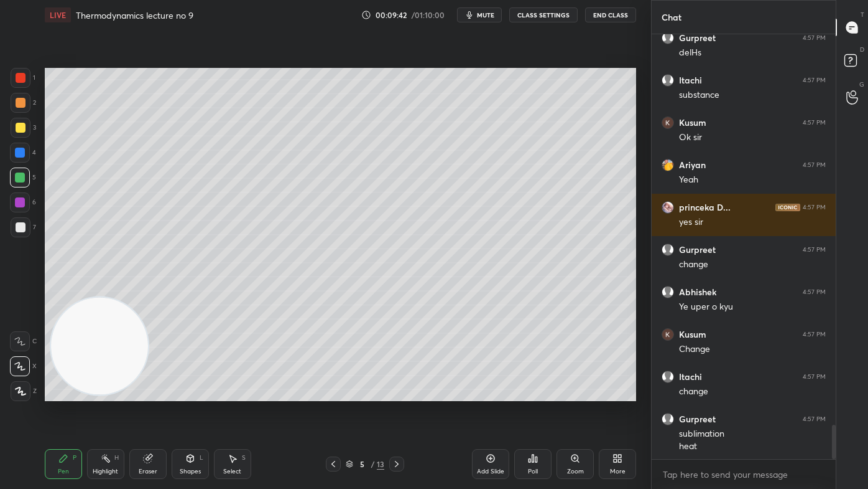  Describe the element at coordinates (105, 471) in the screenshot. I see `div: Highlight` at that location.